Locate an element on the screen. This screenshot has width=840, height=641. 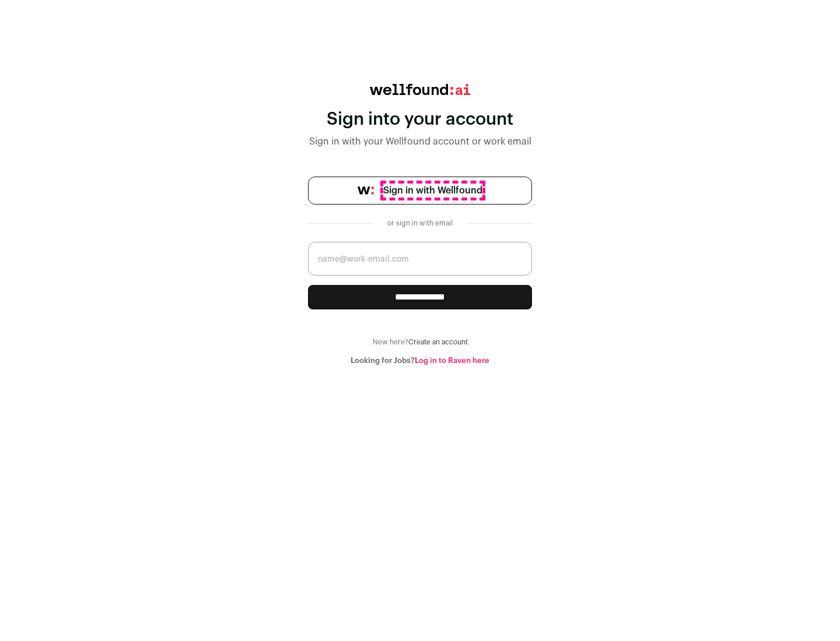
div: Sign into your account is located at coordinates (420, 119).